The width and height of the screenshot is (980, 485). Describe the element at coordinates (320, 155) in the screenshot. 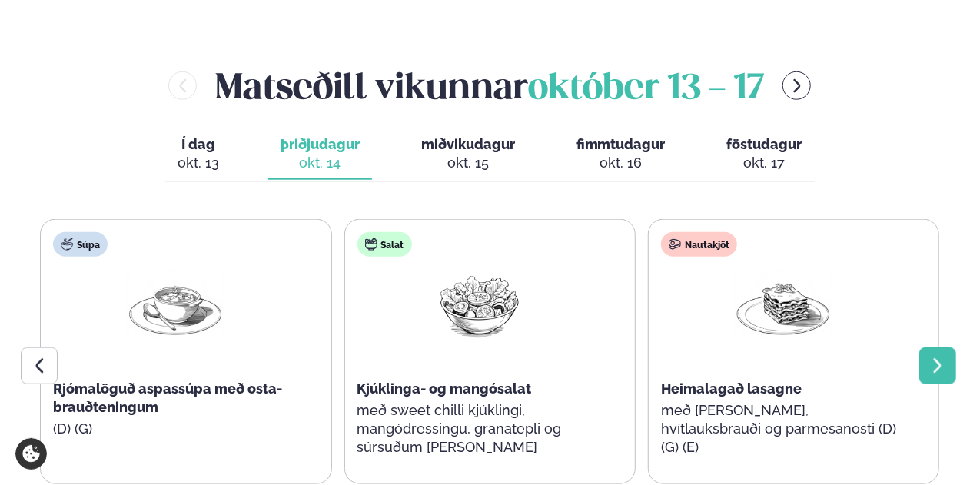

I see `button: þriðjudagur okt. 14` at that location.